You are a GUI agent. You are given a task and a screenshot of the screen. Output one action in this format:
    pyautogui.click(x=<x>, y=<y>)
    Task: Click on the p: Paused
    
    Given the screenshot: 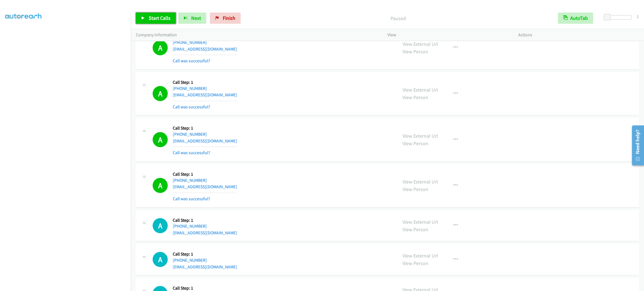 What is the action you would take?
    pyautogui.click(x=398, y=18)
    